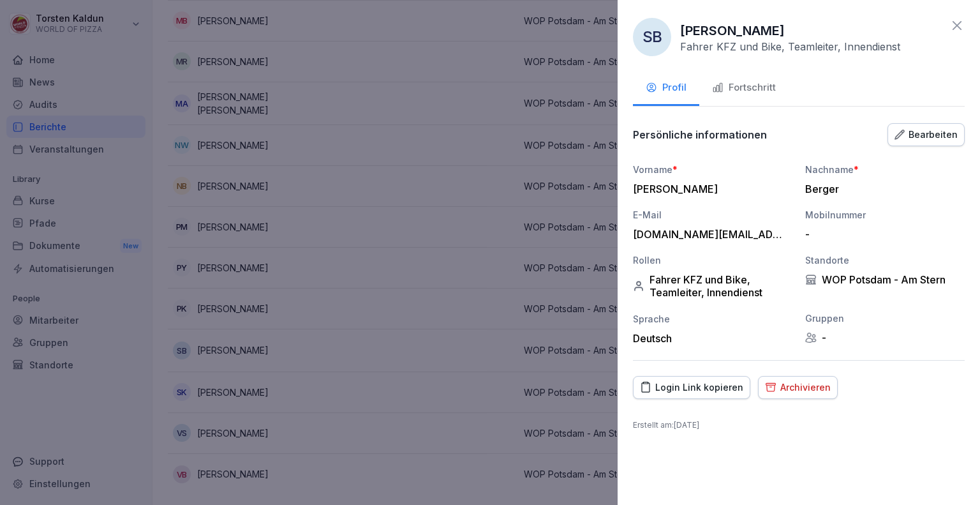  What do you see at coordinates (926, 134) in the screenshot?
I see `div: Bearbeiten` at bounding box center [926, 134].